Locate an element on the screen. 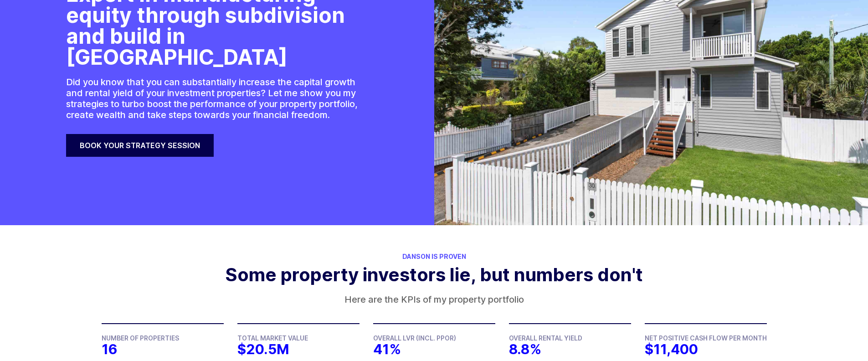 The height and width of the screenshot is (361, 868). span: $20.5M is located at coordinates (264, 349).